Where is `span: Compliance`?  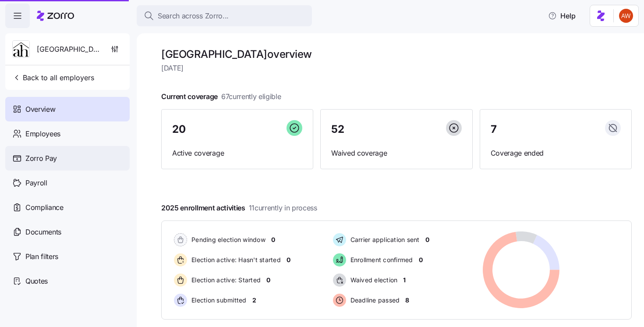 span: Compliance is located at coordinates (44, 207).